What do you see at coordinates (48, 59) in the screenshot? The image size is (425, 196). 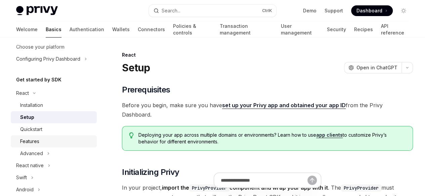 I see `div: Configuring Privy Dashboard` at bounding box center [48, 59].